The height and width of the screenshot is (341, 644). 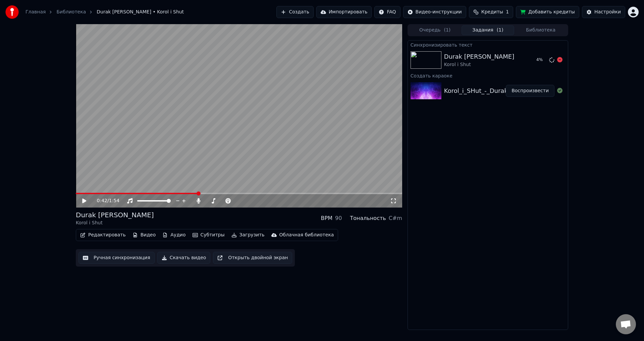 I want to click on div: 90, so click(x=339, y=218).